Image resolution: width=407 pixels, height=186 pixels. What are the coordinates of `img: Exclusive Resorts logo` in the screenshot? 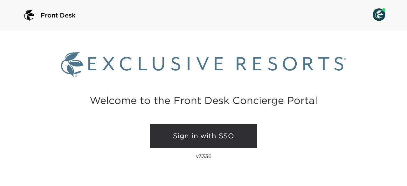 It's located at (203, 65).